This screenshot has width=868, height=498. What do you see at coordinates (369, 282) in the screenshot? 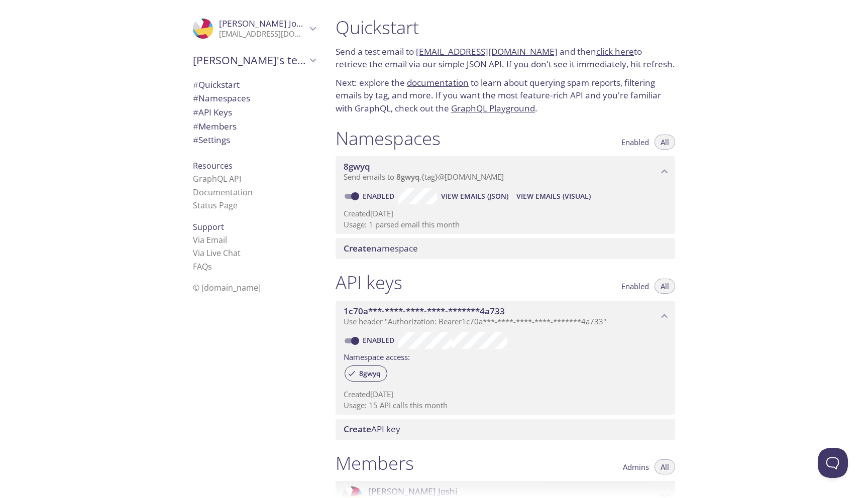
I see `h1: API keys` at bounding box center [369, 282].